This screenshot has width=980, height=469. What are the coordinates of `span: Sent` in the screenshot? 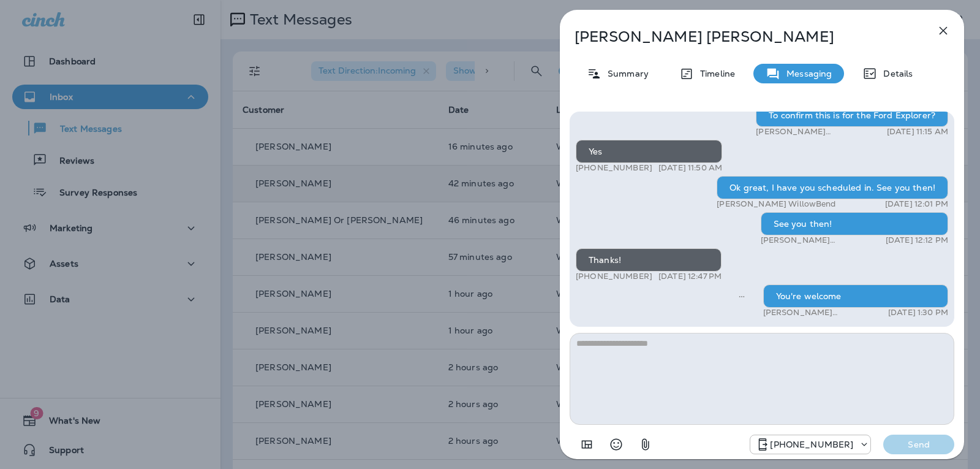 It's located at (742, 296).